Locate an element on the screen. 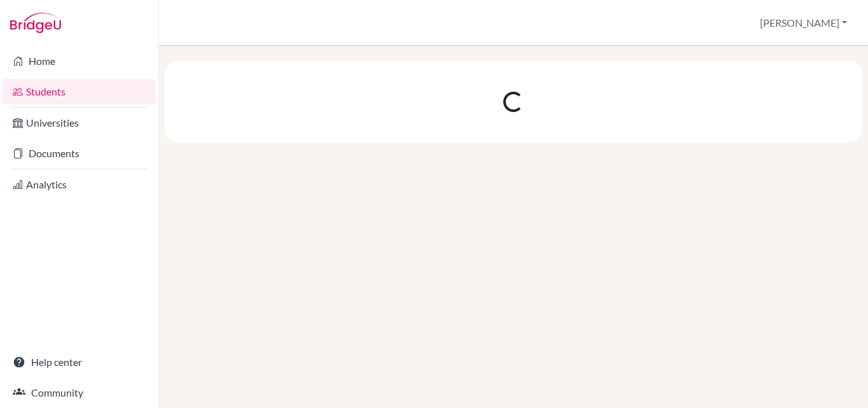  a: Help center is located at coordinates (79, 362).